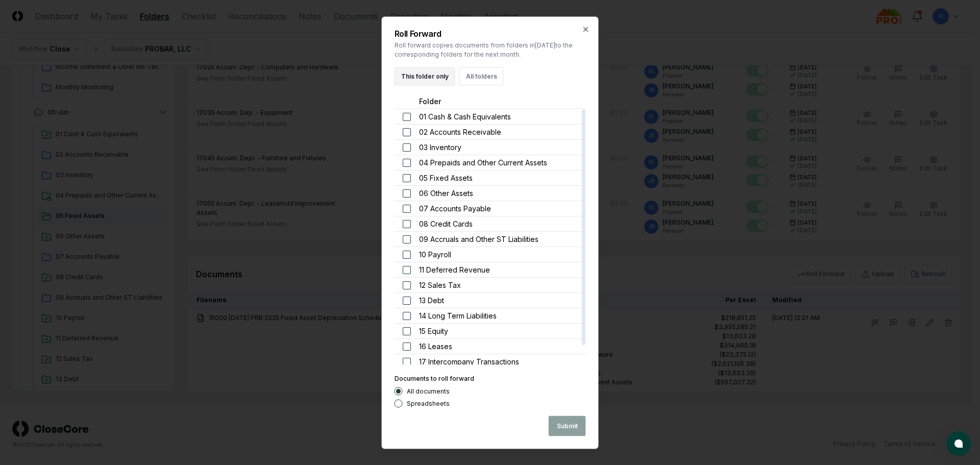  Describe the element at coordinates (465, 116) in the screenshot. I see `span: 01 Cash & Cash Equivalents` at that location.